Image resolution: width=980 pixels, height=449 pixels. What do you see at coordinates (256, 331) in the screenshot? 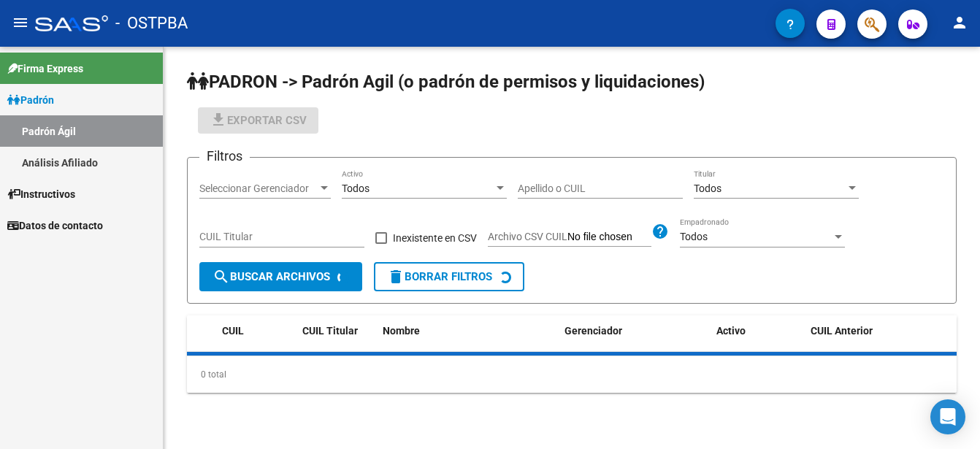
I see `datatable-header-cell: CUIL` at bounding box center [256, 331].